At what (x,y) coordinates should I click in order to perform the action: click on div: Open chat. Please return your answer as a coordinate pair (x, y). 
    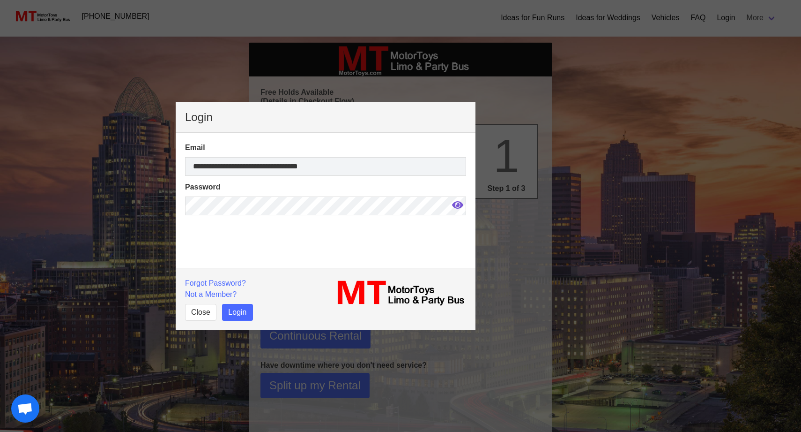
    Looking at the image, I should click on (25, 408).